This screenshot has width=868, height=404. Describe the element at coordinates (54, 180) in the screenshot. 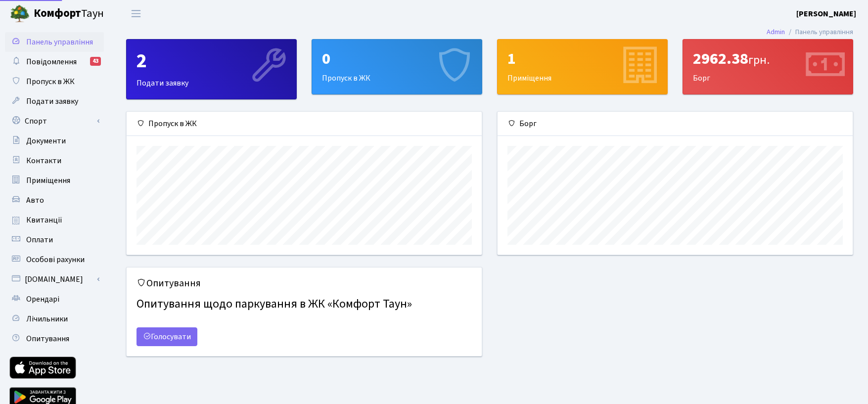

I see `a: Приміщення` at that location.